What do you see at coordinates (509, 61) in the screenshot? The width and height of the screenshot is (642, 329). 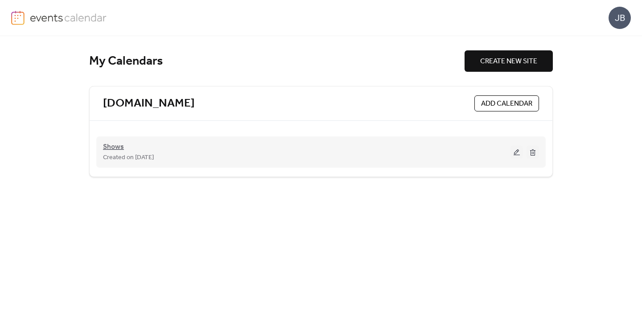 I see `button: CREATE NEW SITE` at bounding box center [509, 61].